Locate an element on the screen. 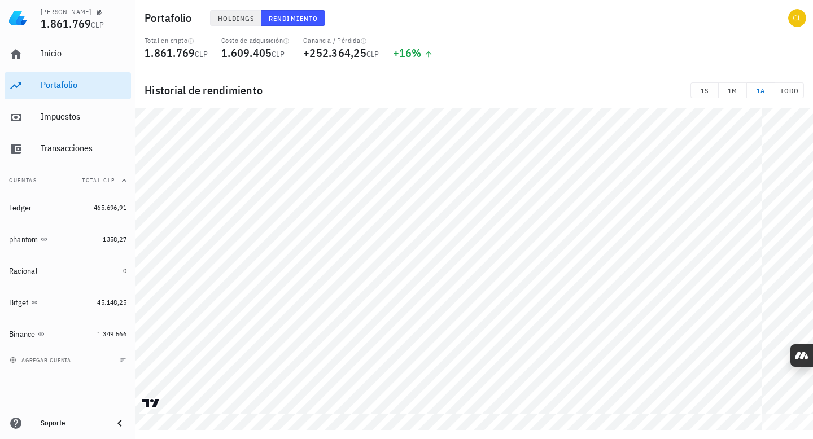  a: Transacciones is located at coordinates (68, 149).